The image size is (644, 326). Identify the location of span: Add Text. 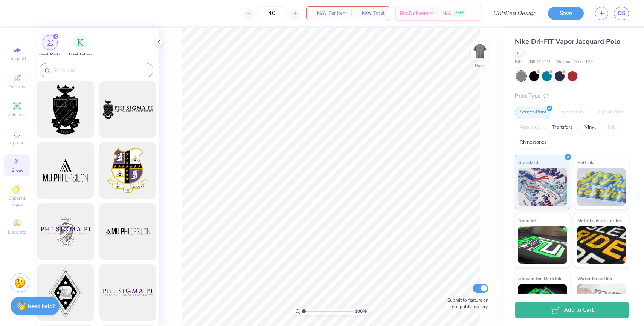
(17, 115).